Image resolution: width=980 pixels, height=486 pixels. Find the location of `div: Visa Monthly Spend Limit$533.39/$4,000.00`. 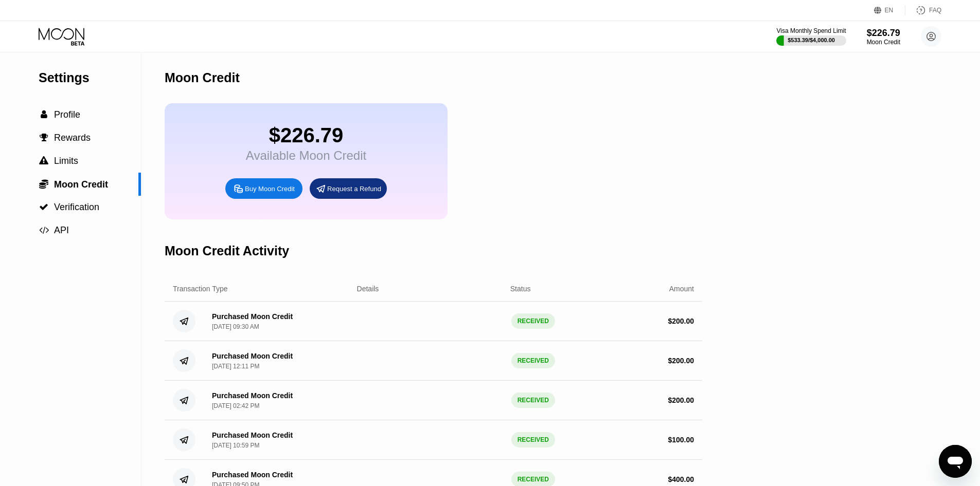

div: Visa Monthly Spend Limit$533.39/$4,000.00 is located at coordinates (811, 37).